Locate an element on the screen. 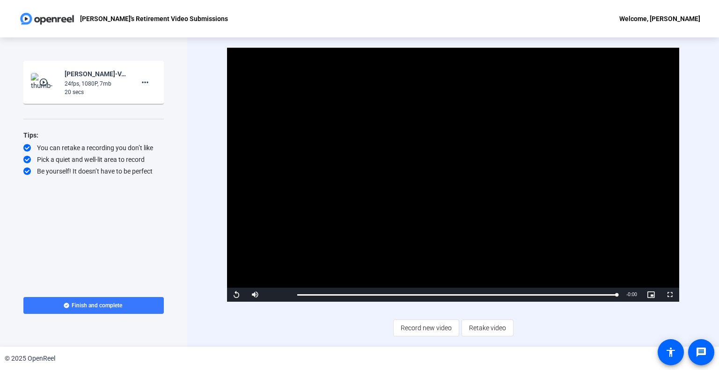  div: Tips: is located at coordinates (94, 135).